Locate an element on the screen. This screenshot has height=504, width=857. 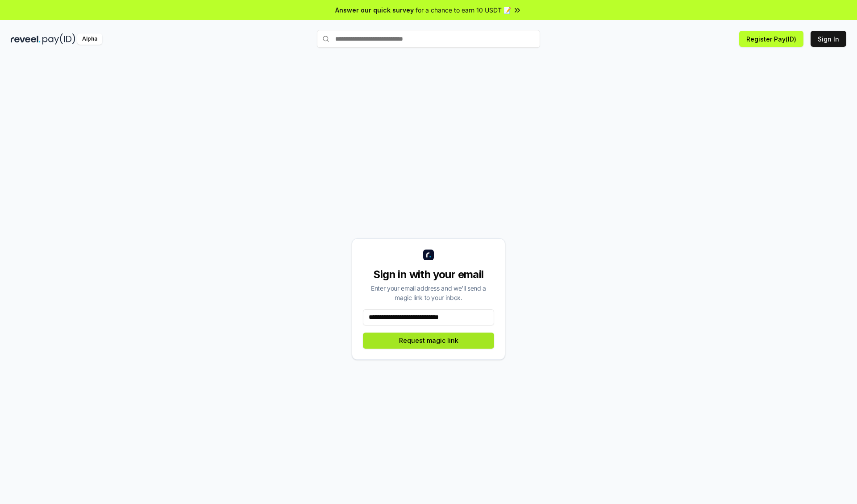
div: Alpha is located at coordinates (90, 38).